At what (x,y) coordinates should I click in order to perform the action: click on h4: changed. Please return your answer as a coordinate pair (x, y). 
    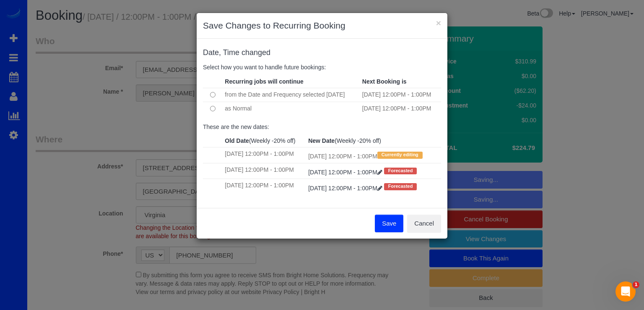
    Looking at the image, I should click on (322, 53).